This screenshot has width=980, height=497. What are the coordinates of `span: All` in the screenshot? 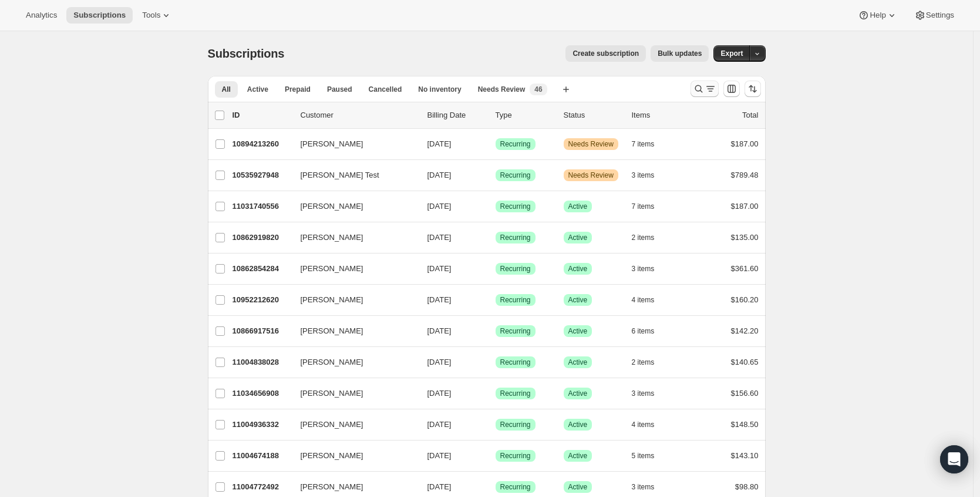 It's located at (226, 89).